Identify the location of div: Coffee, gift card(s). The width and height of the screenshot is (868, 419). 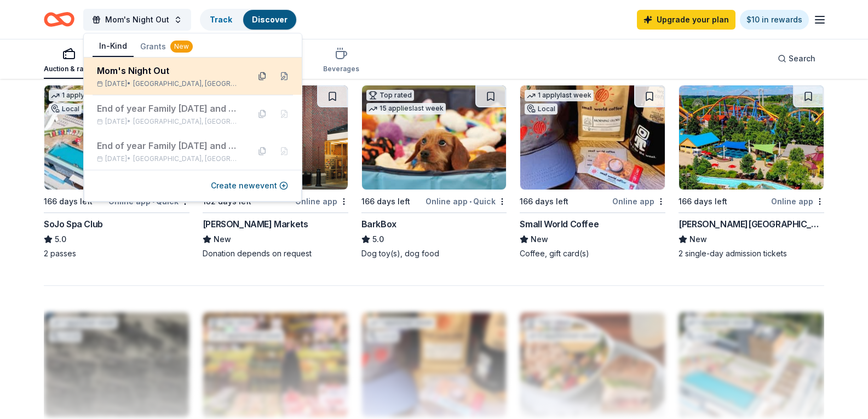
(592, 253).